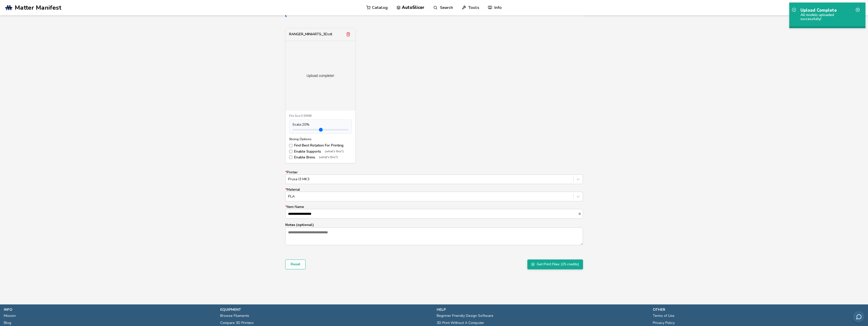 The height and width of the screenshot is (326, 868). I want to click on label: Printer, so click(434, 177).